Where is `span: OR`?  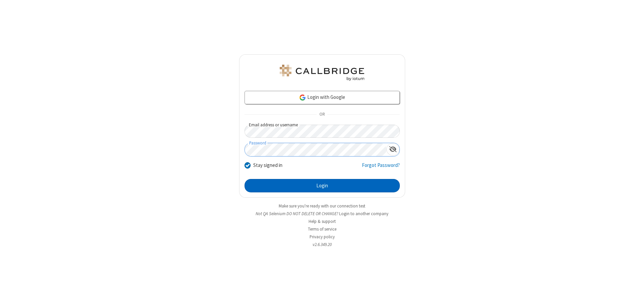
span: OR is located at coordinates (322, 114).